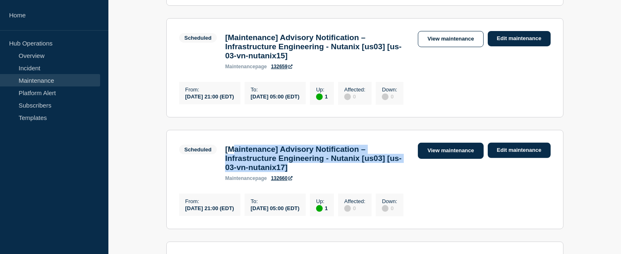  I want to click on a: 132660, so click(282, 178).